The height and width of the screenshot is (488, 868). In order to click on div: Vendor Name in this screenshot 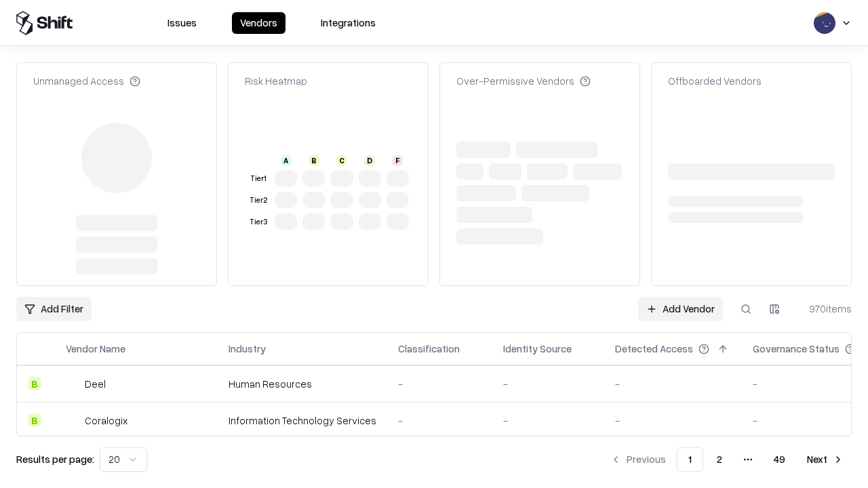, I will do `click(96, 348)`.